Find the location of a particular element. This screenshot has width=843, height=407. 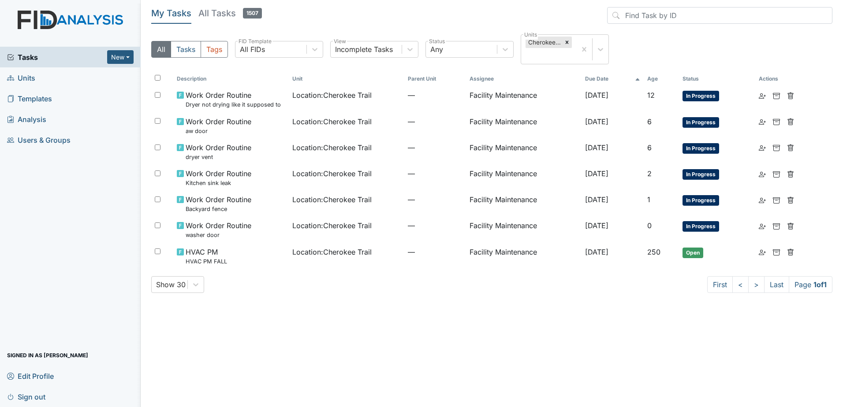

span: 1 is located at coordinates (648, 200).